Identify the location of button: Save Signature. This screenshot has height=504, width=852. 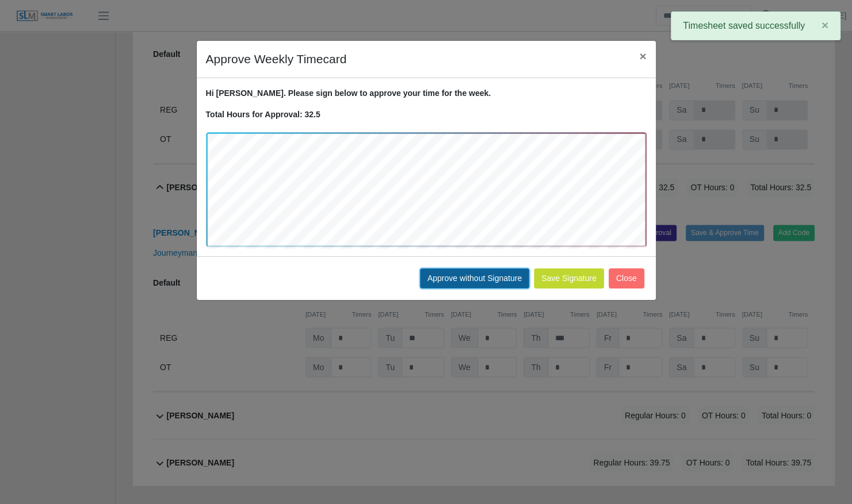
(569, 278).